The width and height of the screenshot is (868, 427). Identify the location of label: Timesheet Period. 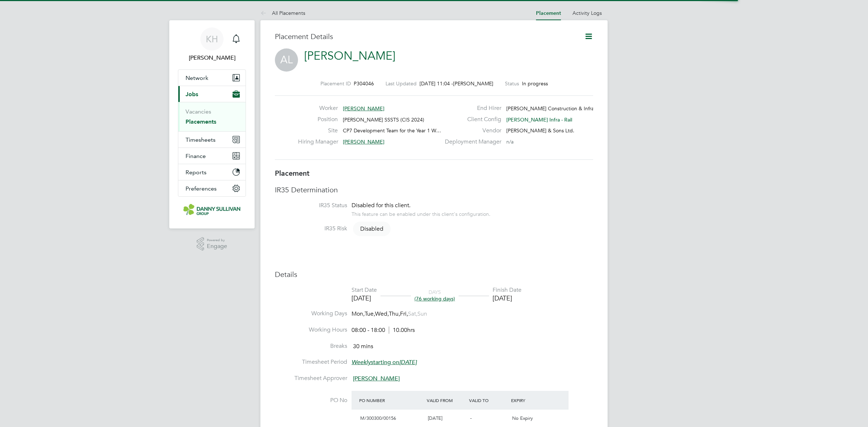
(311, 362).